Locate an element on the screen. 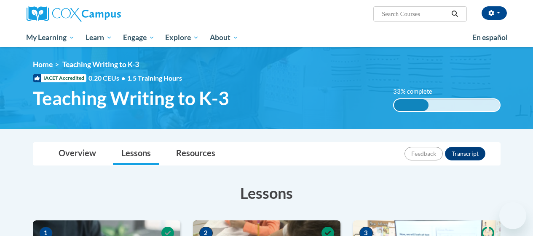  h3: Lessons is located at coordinates (267, 193).